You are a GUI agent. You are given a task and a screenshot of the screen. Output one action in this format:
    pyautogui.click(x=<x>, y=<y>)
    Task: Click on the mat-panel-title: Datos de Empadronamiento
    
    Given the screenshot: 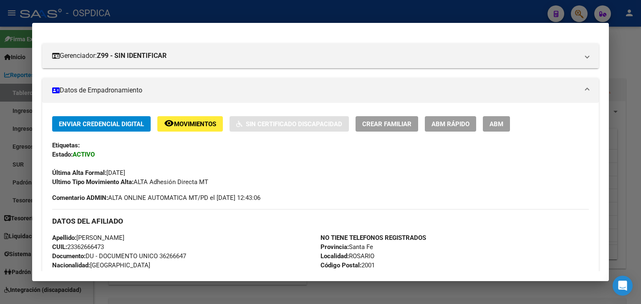 What is the action you would take?
    pyautogui.click(x=315, y=91)
    